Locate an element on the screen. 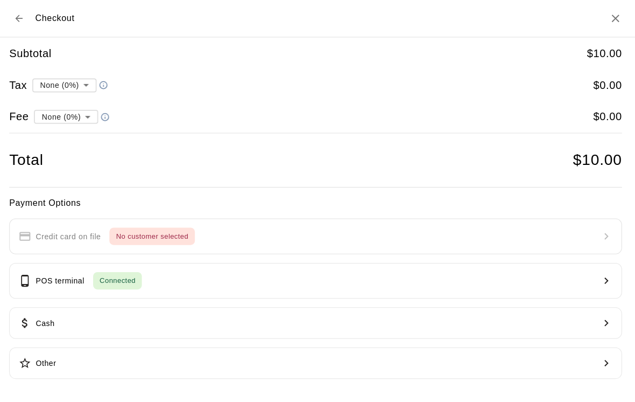  h6: Payment Options is located at coordinates (318, 202).